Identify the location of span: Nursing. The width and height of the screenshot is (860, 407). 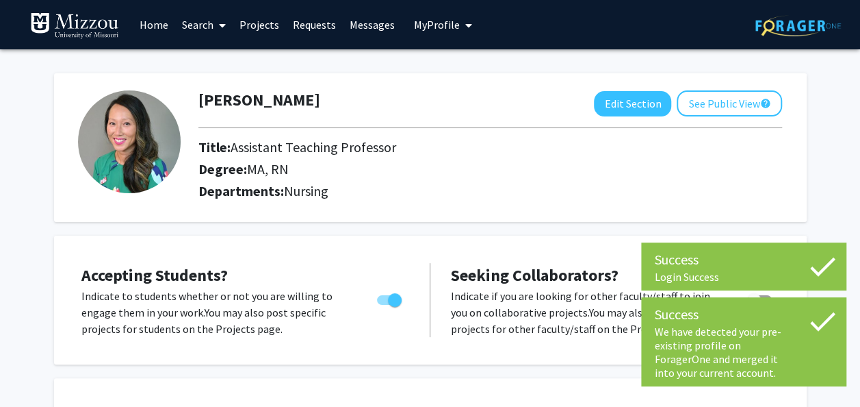
(306, 190).